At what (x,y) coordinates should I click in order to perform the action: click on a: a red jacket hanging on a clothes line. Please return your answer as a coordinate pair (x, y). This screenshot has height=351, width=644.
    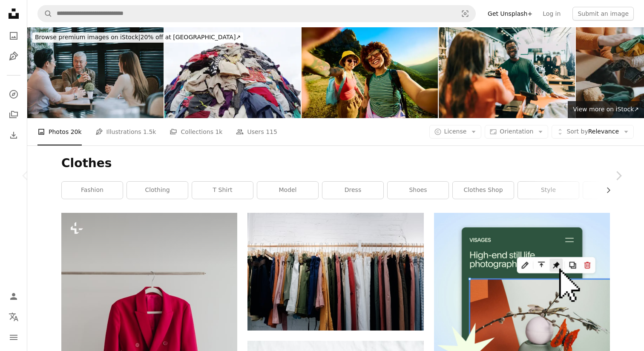
    Looking at the image, I should click on (149, 345).